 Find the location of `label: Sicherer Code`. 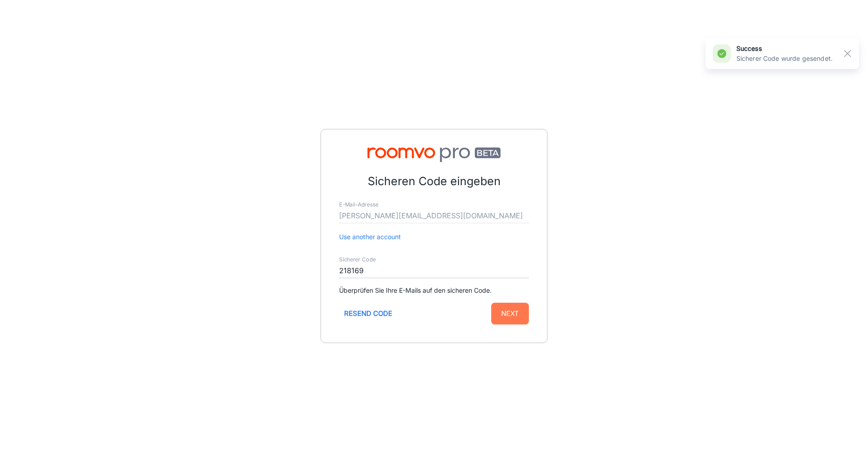

label: Sicherer Code is located at coordinates (357, 259).